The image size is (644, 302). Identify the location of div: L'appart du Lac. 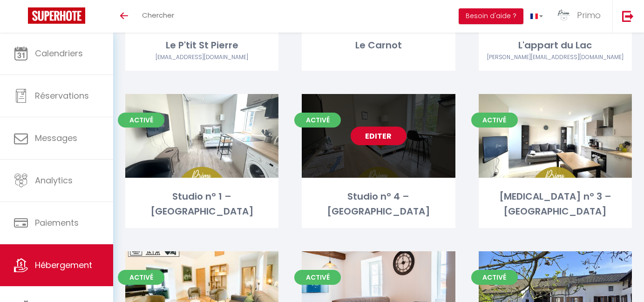
(555, 45).